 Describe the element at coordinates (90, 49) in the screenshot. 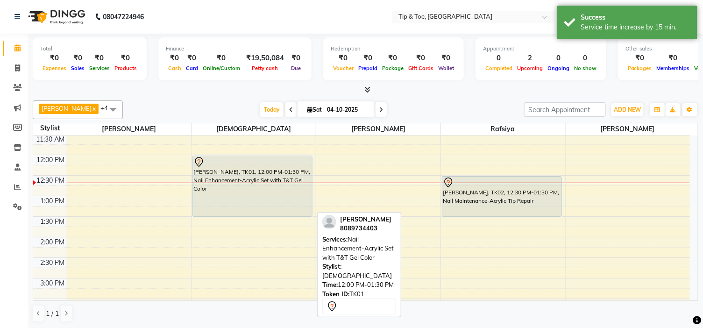

I see `div: Total` at that location.